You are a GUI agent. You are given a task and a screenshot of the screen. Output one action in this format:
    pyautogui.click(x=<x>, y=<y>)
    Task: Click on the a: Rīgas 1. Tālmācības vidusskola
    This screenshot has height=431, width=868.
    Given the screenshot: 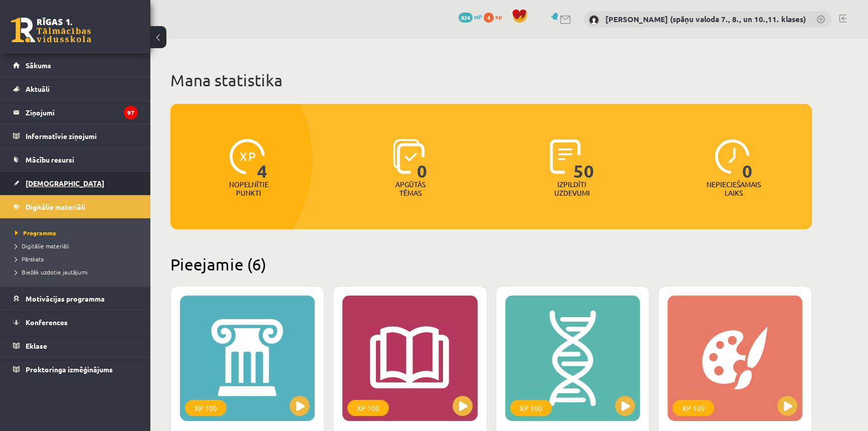 What is the action you would take?
    pyautogui.click(x=51, y=30)
    